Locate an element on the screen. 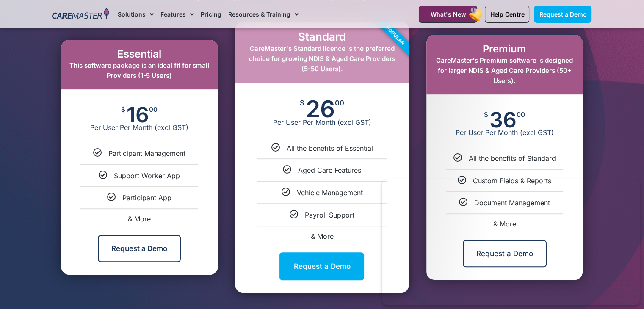  a: Help Centre is located at coordinates (507, 14).